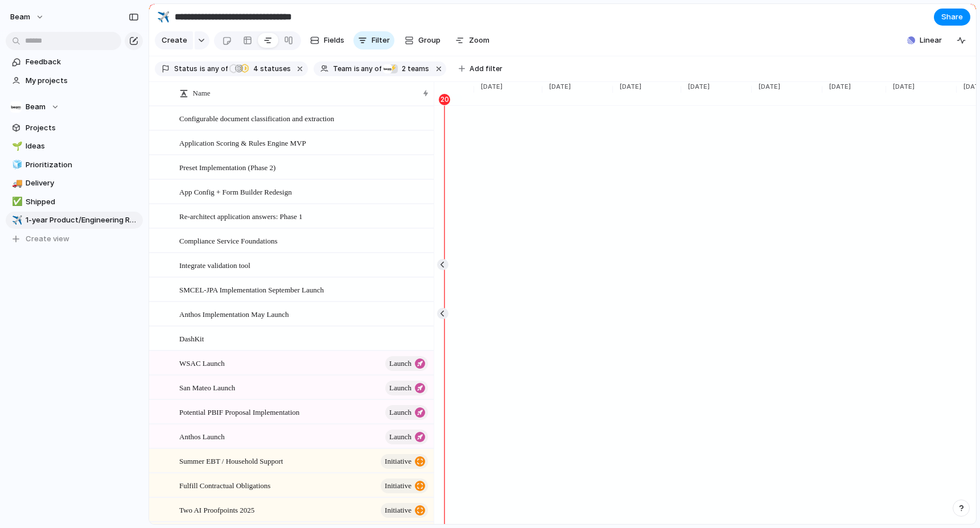 The width and height of the screenshot is (980, 528). Describe the element at coordinates (82, 128) in the screenshot. I see `span: Projects` at that location.